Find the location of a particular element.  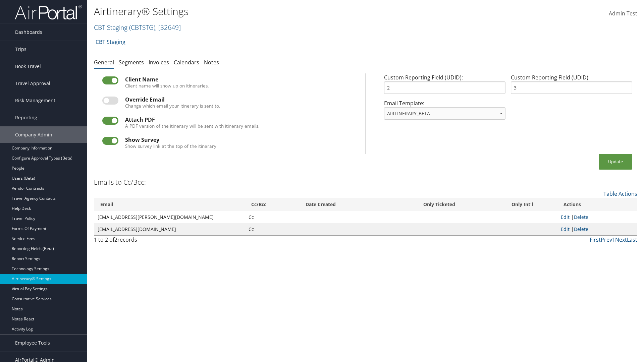

th: Cc/Bcc: activate to sort column ascending is located at coordinates (272, 205).